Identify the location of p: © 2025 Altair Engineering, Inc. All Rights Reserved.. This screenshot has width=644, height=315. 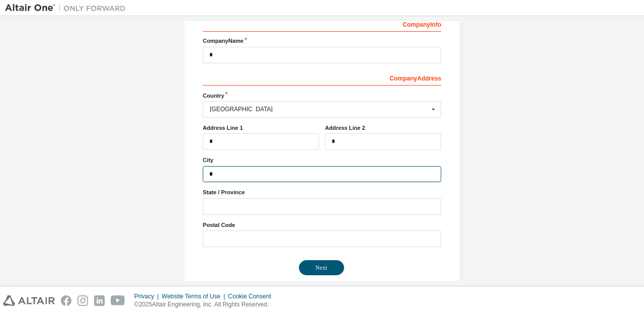
(205, 304).